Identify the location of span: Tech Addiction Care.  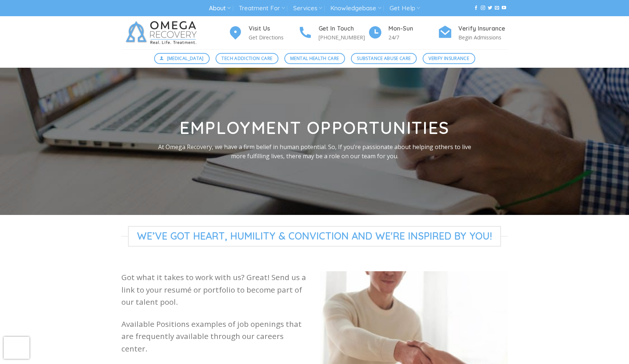
(247, 58).